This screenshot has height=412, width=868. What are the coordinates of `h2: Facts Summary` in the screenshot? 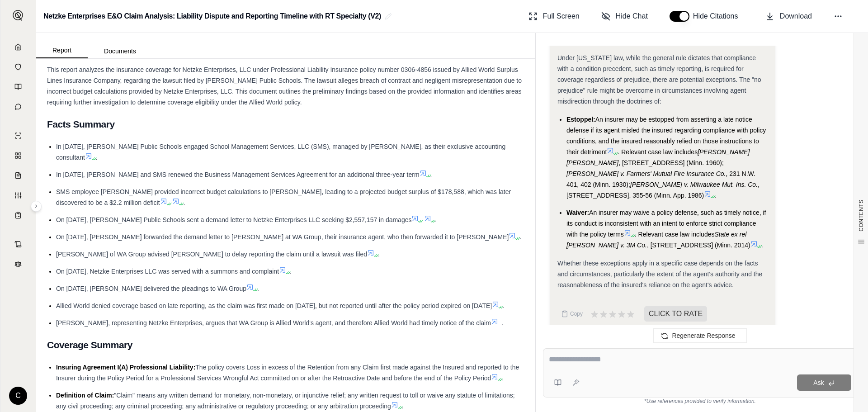 It's located at (286, 125).